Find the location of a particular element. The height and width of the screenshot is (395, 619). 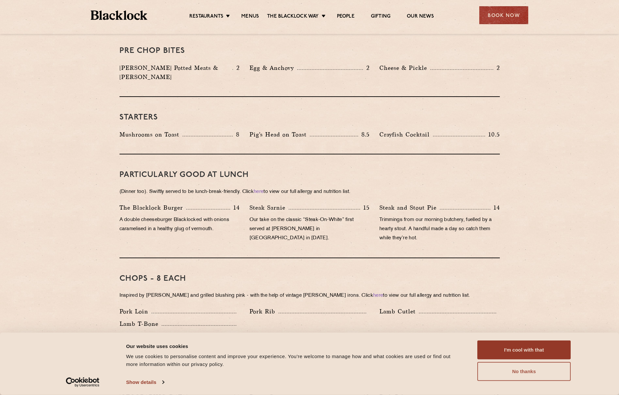

h3: PARTICULARLY GOOD AT LUNCH is located at coordinates (310, 175).